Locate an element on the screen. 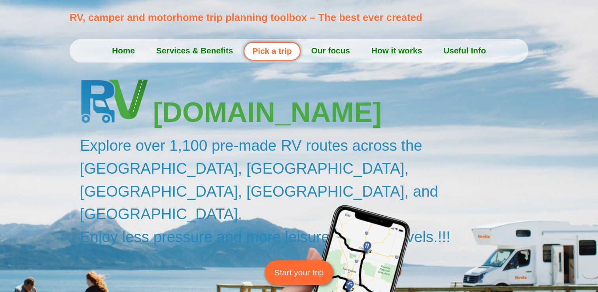 This screenshot has height=292, width=598. a: Home is located at coordinates (123, 51).